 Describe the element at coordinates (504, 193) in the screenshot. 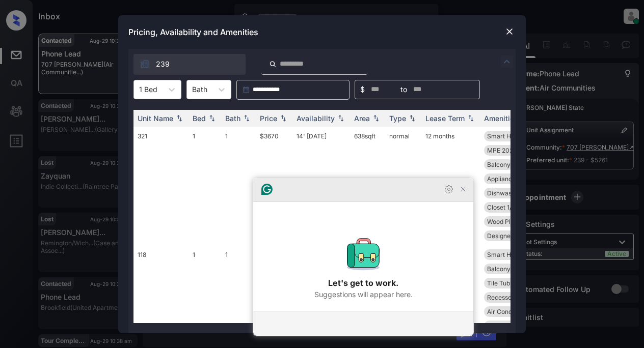

I see `span: Dishwasher` at that location.